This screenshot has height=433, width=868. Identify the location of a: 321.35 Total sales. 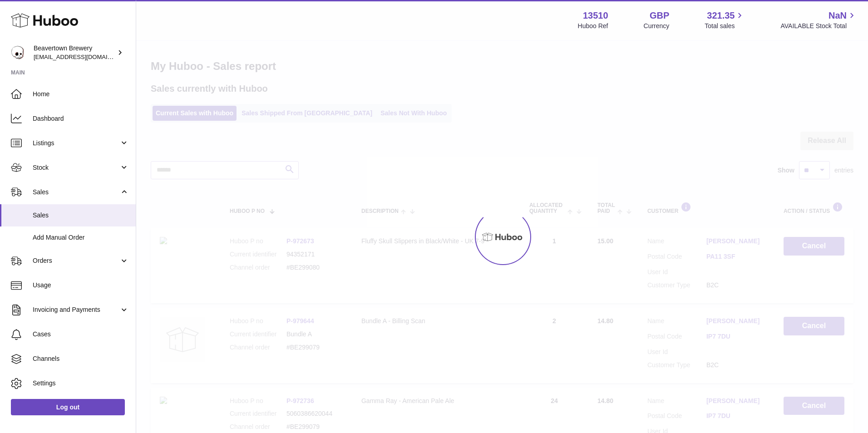
(725, 20).